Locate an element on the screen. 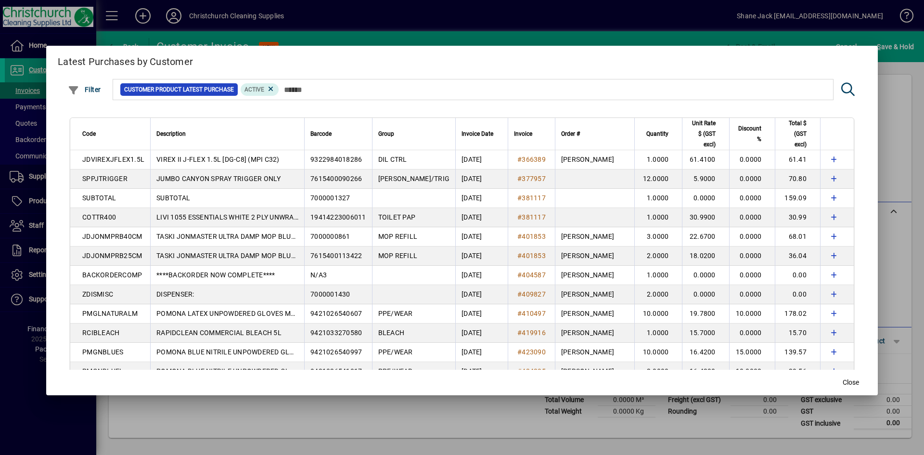 This screenshot has width=924, height=455. span: Order # is located at coordinates (570, 134).